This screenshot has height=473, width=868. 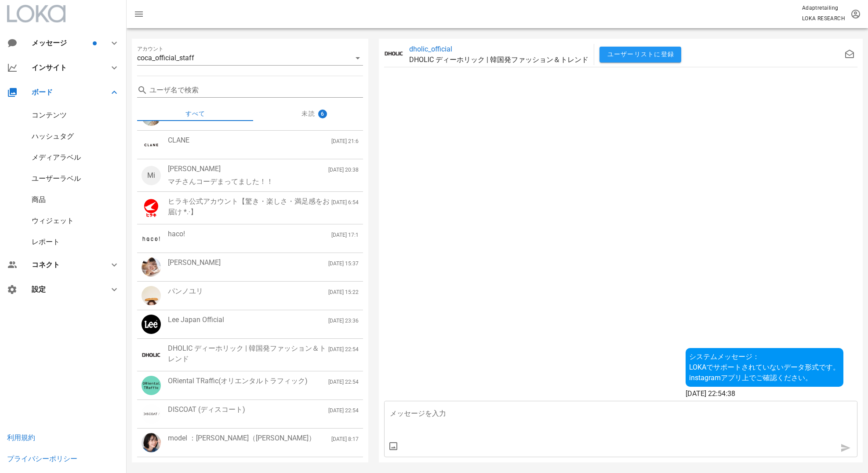 I want to click on img: discoat_official, so click(x=151, y=414).